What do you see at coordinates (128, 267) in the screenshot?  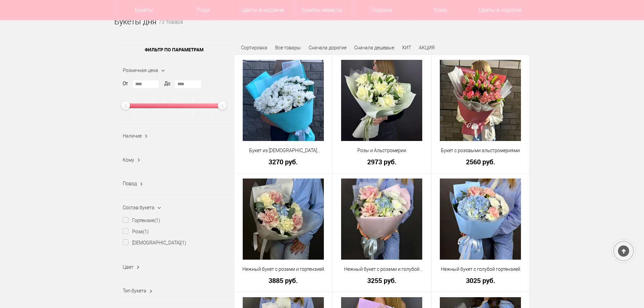 I see `span: Цвет` at bounding box center [128, 267].